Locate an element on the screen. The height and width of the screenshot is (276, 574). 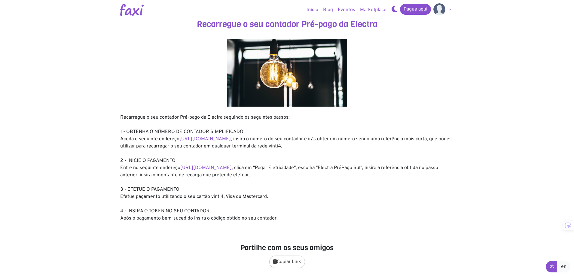
a: Eventos is located at coordinates (346, 10).